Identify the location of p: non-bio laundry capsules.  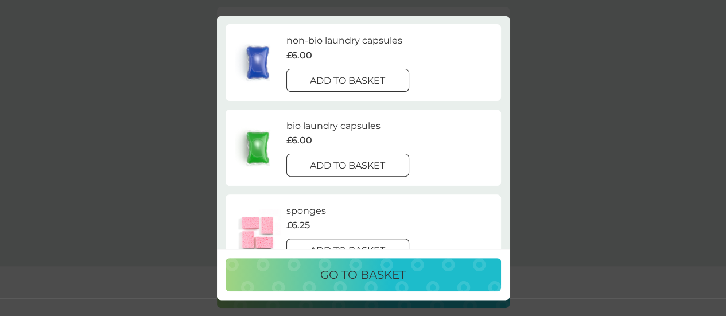
(344, 41).